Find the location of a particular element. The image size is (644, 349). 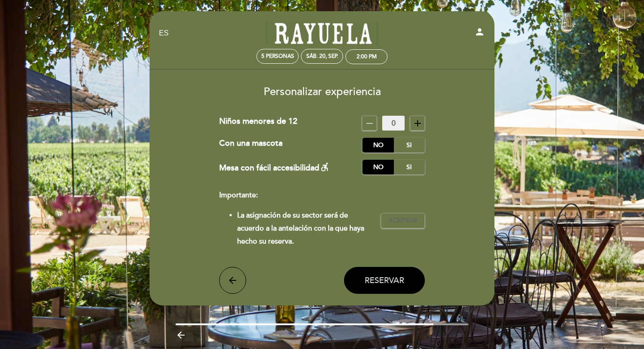

span: Reservar is located at coordinates (384, 281).